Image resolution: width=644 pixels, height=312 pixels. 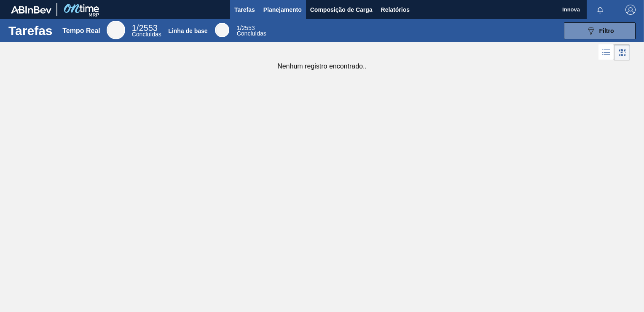 I want to click on img: TNhmsLtSVTkK8tSr43FrP2fwEKptu5GPRR3wAAAABJRU5ErkJggg==, so click(x=31, y=10).